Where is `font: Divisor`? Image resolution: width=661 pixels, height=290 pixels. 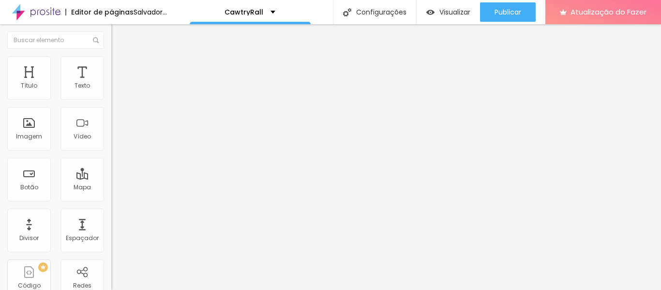 font: Divisor is located at coordinates (29, 238).